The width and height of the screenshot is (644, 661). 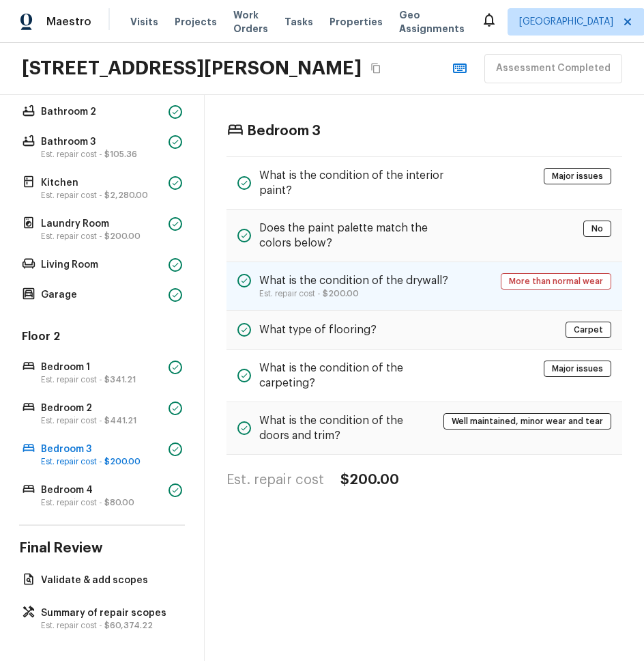 What do you see at coordinates (343, 428) in the screenshot?
I see `h5: What is the condition of the doors and trim?` at bounding box center [343, 428].